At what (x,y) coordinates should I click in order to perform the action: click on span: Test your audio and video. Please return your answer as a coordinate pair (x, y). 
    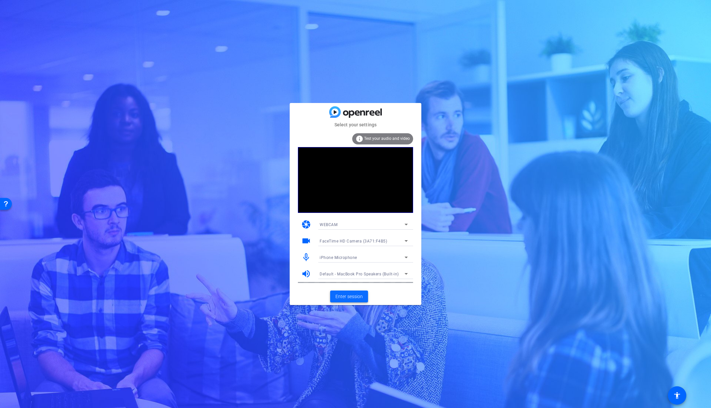
    Looking at the image, I should click on (387, 139).